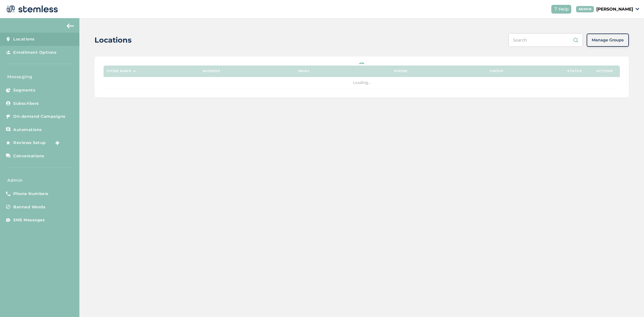 The height and width of the screenshot is (317, 644). Describe the element at coordinates (70, 26) in the screenshot. I see `img: icon-arrow-back-accent-c549486e.svg` at that location.